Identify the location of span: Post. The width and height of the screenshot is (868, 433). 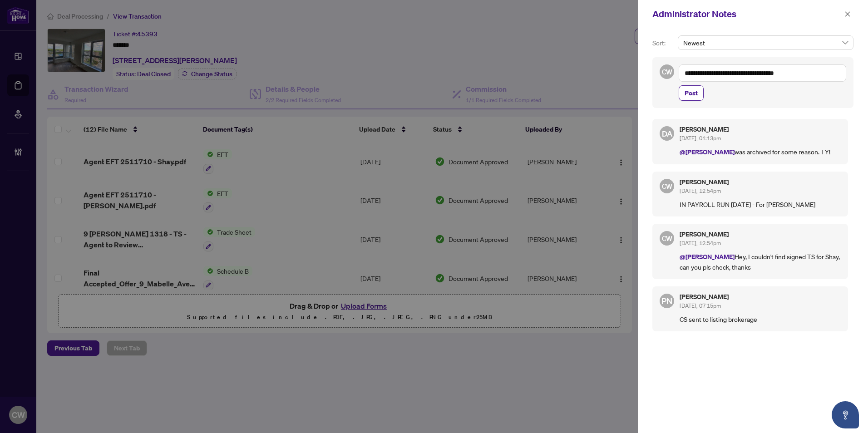
(691, 93).